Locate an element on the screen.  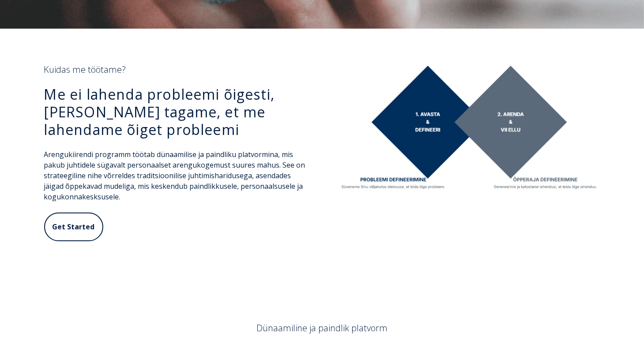
span: Kuidas me töötame? is located at coordinates (85, 70).